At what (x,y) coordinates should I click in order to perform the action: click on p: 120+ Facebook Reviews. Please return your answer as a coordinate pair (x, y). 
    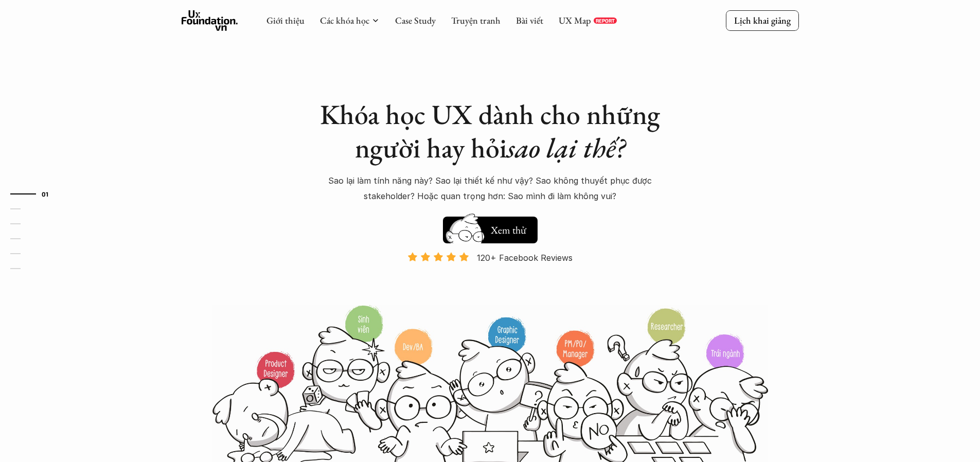
    Looking at the image, I should click on (525, 258).